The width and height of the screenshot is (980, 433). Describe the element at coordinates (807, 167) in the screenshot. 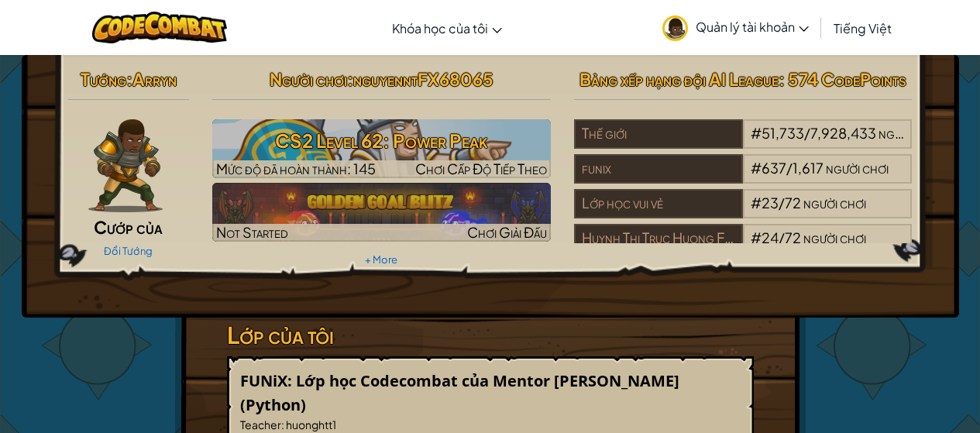

I see `span: 1,617` at that location.